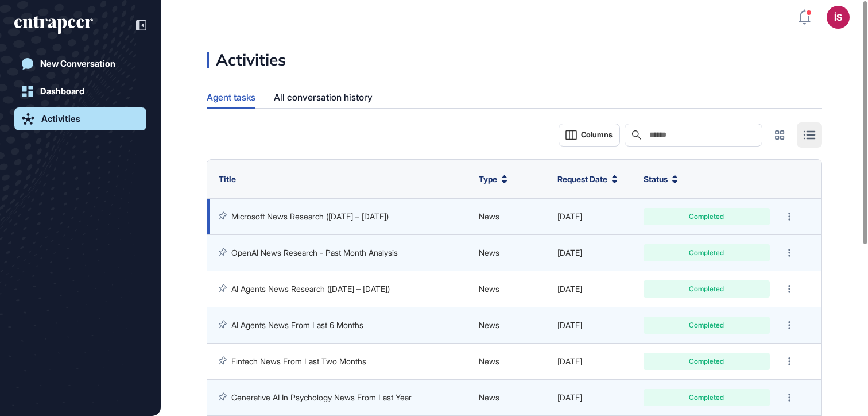 This screenshot has height=416, width=868. Describe the element at coordinates (81, 91) in the screenshot. I see `a: Dashboard` at that location.